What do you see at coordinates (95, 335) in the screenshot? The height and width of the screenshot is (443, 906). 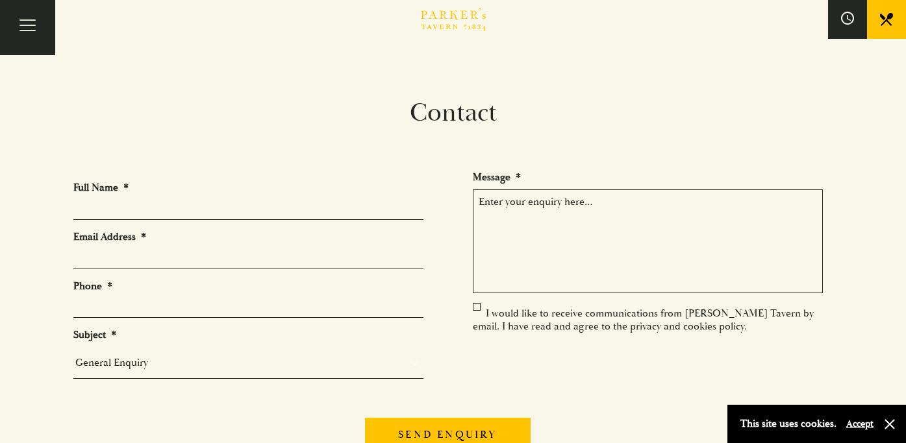 I see `label: Subject` at bounding box center [95, 335].